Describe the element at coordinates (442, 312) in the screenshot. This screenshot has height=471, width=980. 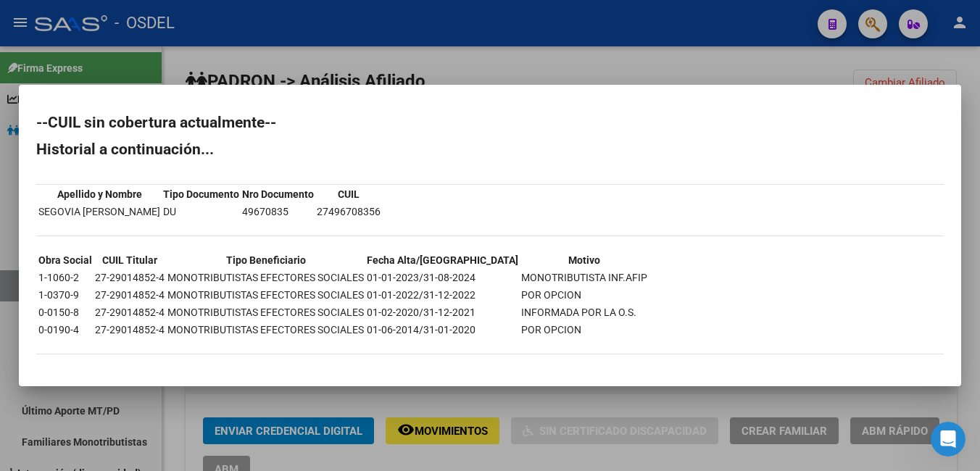
I see `td: 01-02-2020/31-12-2021` at that location.